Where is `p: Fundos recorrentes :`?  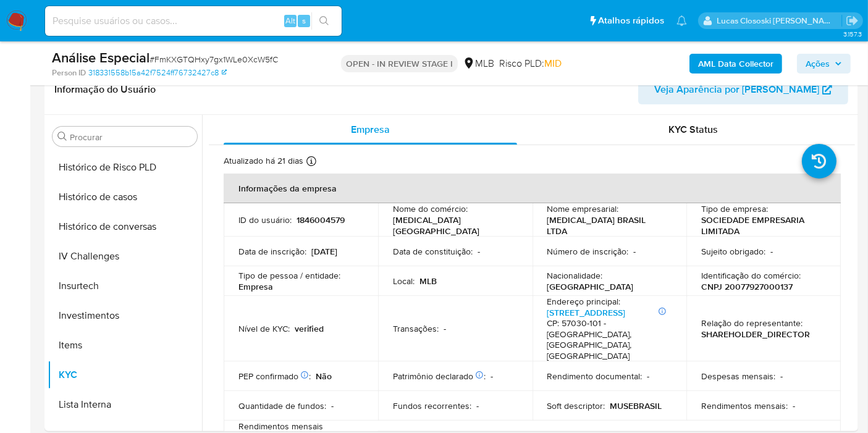 p: Fundos recorrentes : is located at coordinates (432, 406).